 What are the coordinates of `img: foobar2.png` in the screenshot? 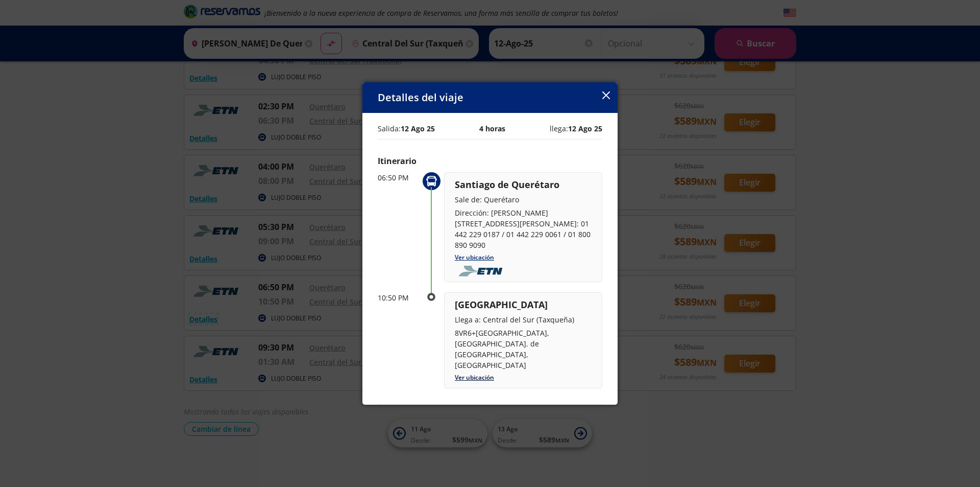 It's located at (481, 271).